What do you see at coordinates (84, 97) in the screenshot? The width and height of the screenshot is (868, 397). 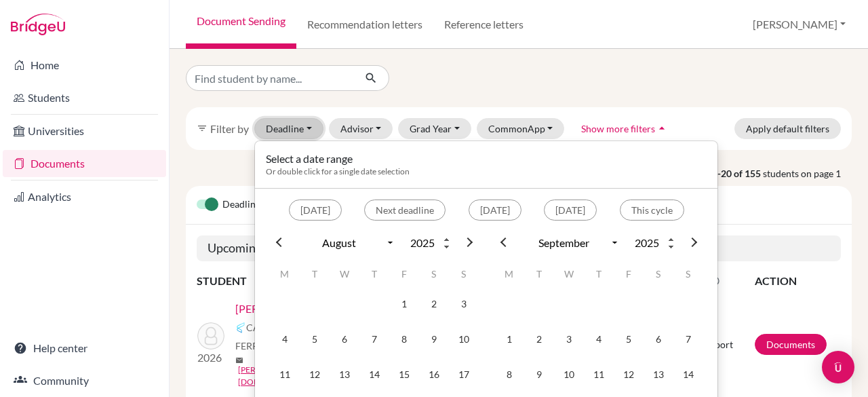 I see `a: Students` at bounding box center [84, 97].